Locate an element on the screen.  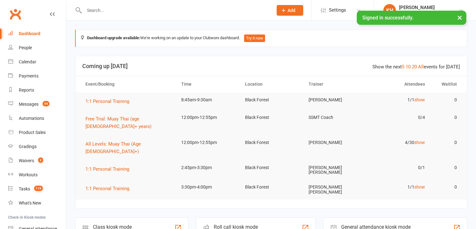
a: Product Sales is located at coordinates (37, 132).